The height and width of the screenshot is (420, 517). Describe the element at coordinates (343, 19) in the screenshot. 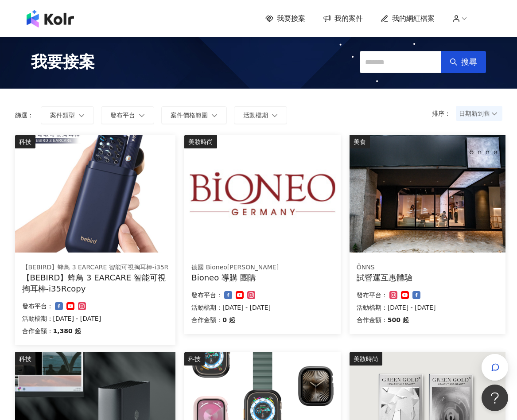

I see `a: 我的案件` at that location.